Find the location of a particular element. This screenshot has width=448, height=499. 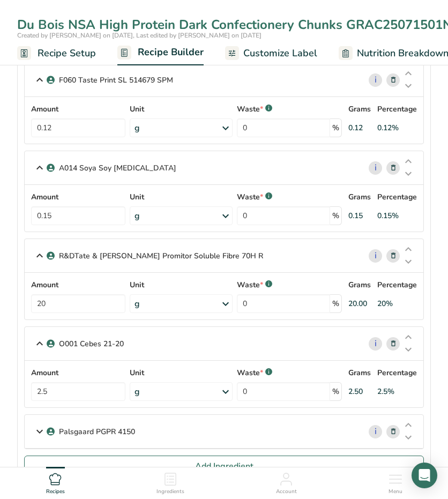

a: Customize Label is located at coordinates (271, 53).